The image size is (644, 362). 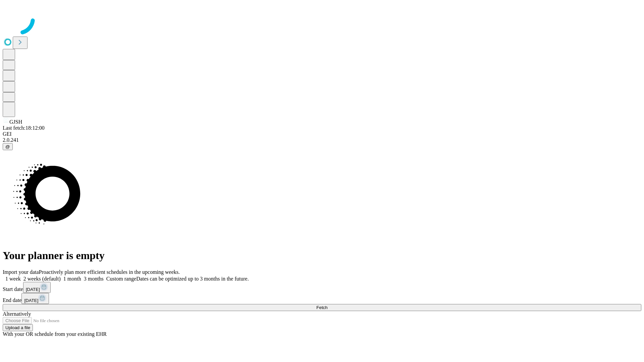 What do you see at coordinates (93, 278) in the screenshot?
I see `span: 3 months` at bounding box center [93, 278].